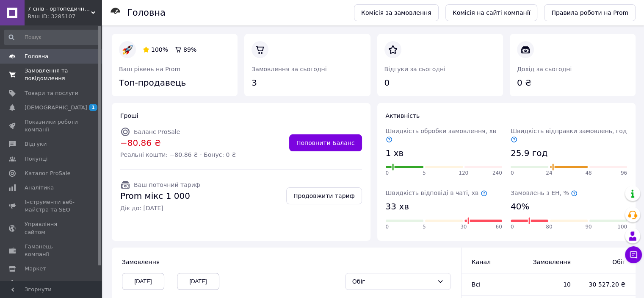 The image size is (644, 298). What do you see at coordinates (52, 37) in the screenshot?
I see `input: Пошук` at bounding box center [52, 37].